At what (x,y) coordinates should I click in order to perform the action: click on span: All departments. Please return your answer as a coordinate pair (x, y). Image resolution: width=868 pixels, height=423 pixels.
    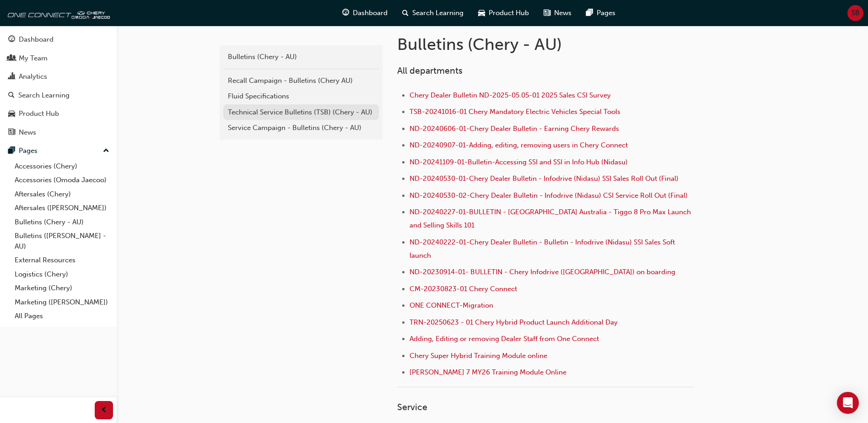
    Looking at the image, I should click on (430, 71).